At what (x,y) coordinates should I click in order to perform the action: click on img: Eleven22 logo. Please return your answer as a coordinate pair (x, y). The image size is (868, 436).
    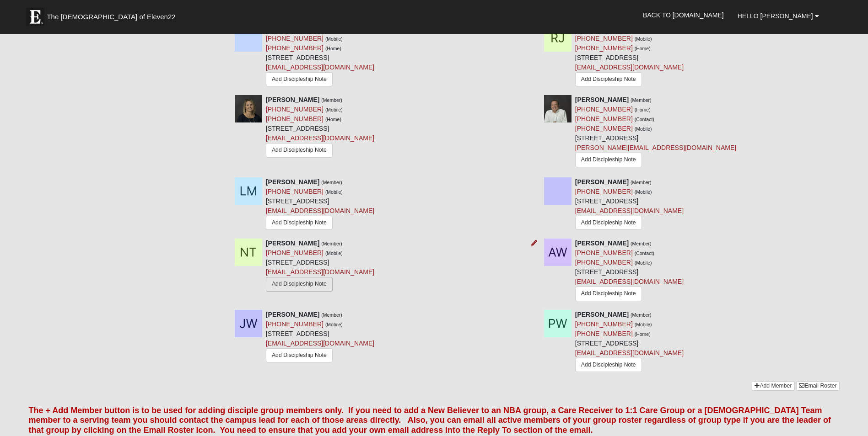
    Looking at the image, I should click on (35, 17).